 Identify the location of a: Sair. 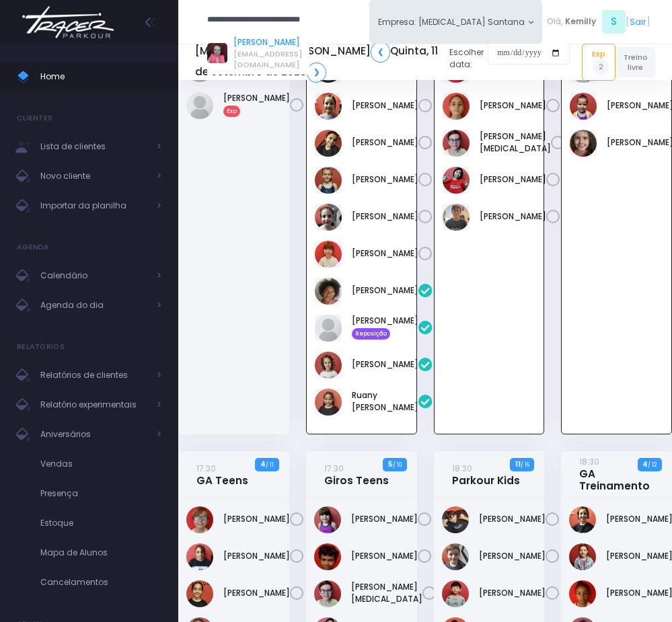
(637, 22).